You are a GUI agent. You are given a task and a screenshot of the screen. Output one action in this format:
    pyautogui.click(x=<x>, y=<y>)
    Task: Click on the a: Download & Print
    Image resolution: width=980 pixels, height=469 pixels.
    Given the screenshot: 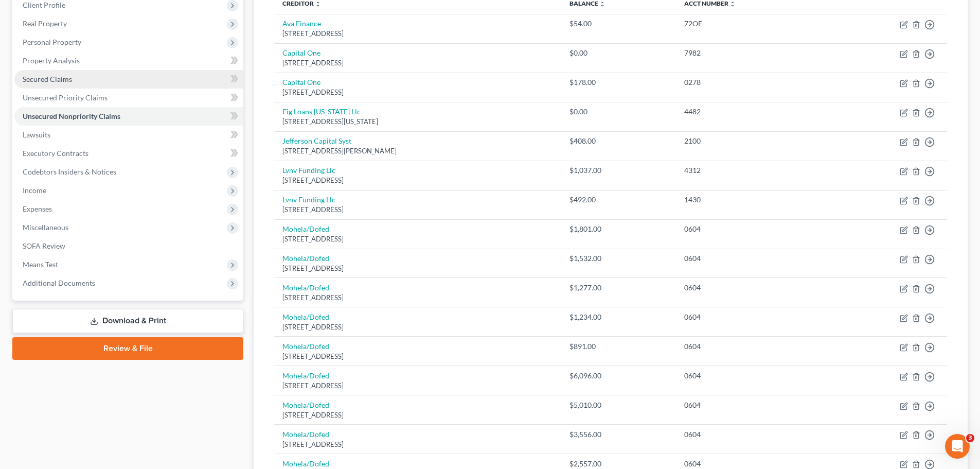 What is the action you would take?
    pyautogui.click(x=128, y=321)
    